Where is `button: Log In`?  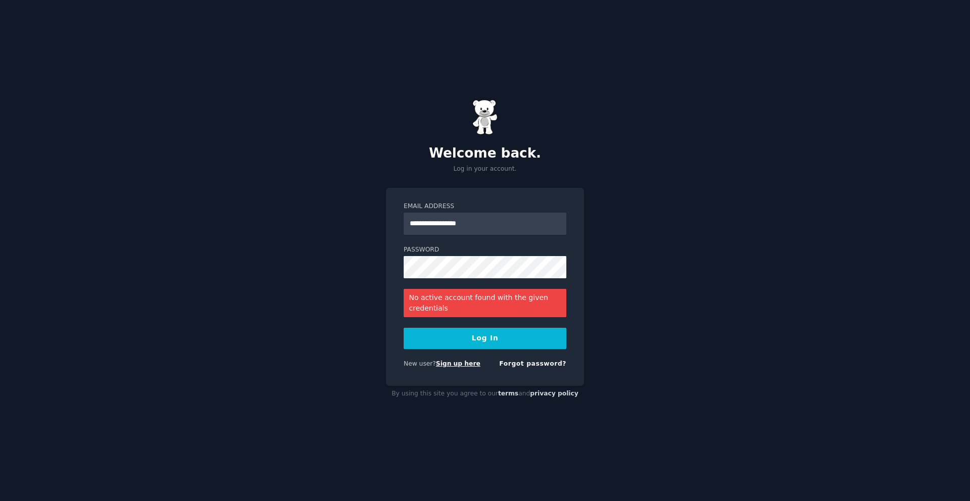 button: Log In is located at coordinates (485, 339).